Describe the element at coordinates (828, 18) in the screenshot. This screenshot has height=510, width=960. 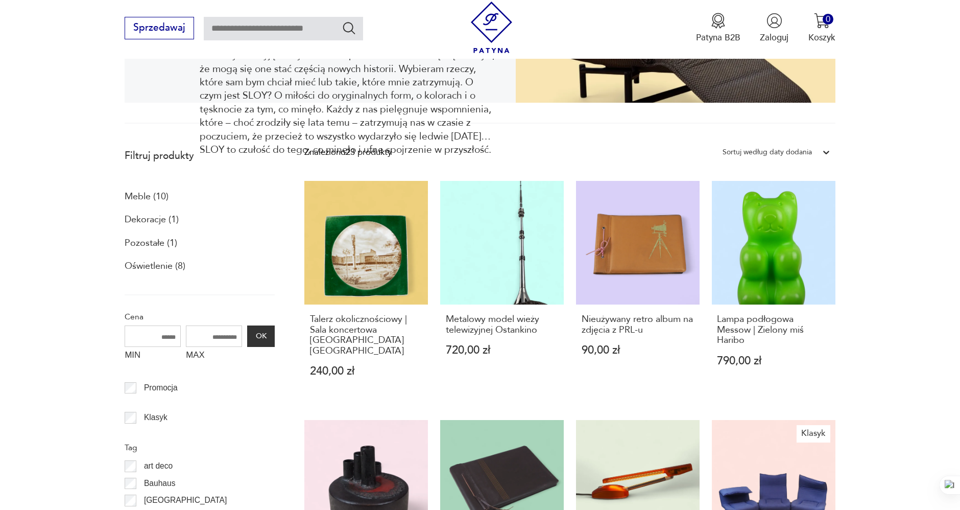
I see `div: 0` at that location.